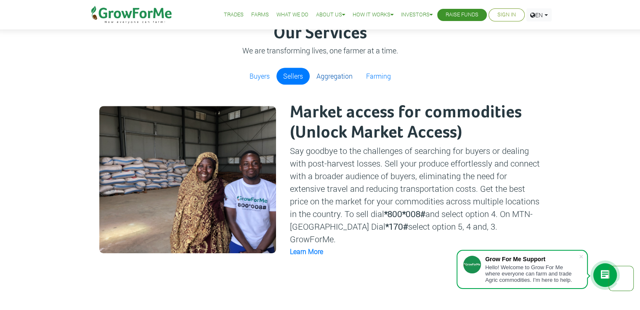 Image resolution: width=640 pixels, height=310 pixels. I want to click on a: Buyers, so click(260, 76).